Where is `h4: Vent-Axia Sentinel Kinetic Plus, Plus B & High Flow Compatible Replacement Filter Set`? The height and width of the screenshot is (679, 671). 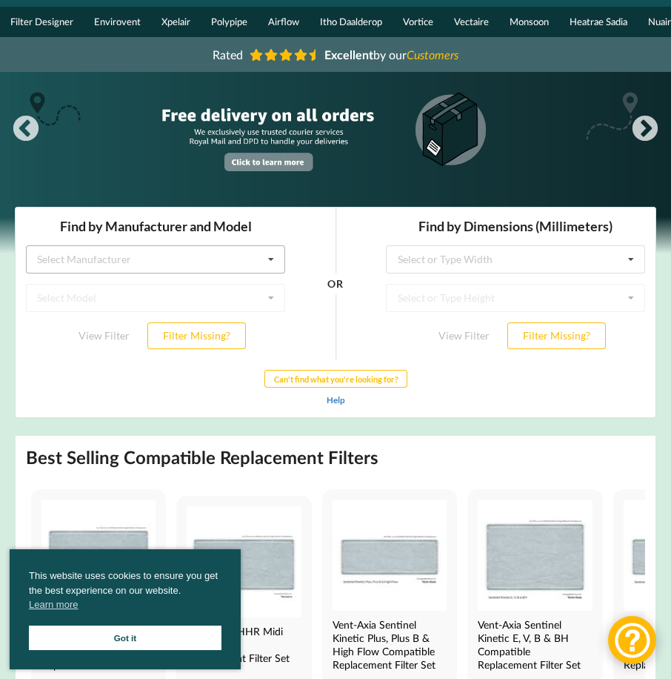 h4: Vent-Axia Sentinel Kinetic Plus, Plus B & High Flow Compatible Replacement Filter Set is located at coordinates (388, 645).